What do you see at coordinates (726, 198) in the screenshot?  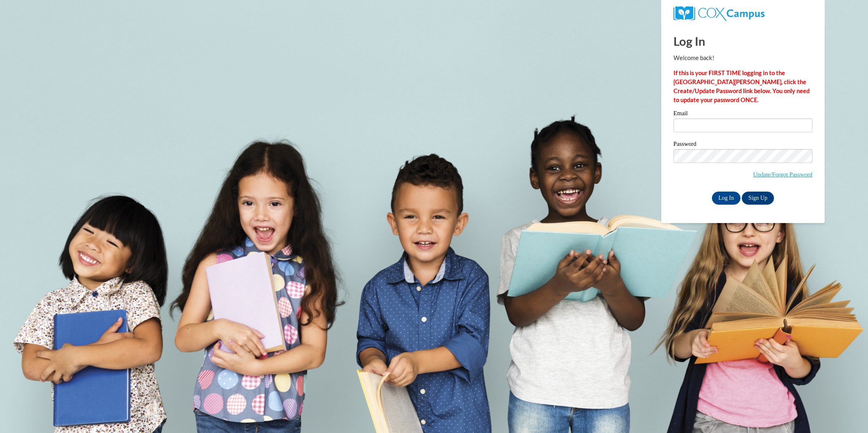 I see `input: Log In` at bounding box center [726, 198].